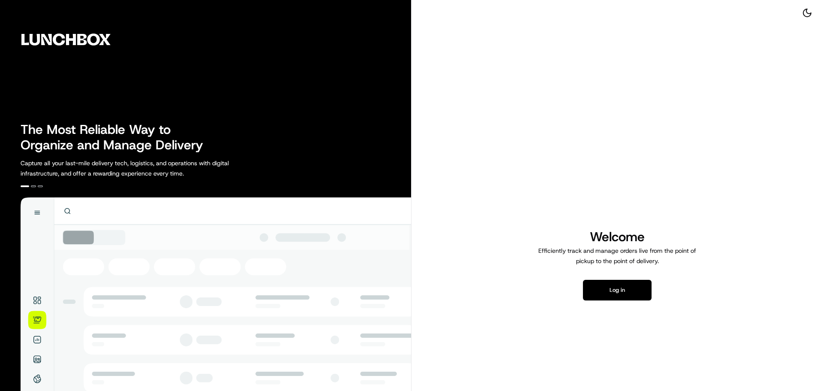 This screenshot has width=823, height=391. What do you see at coordinates (66, 39) in the screenshot?
I see `img: Company Logo` at bounding box center [66, 39].